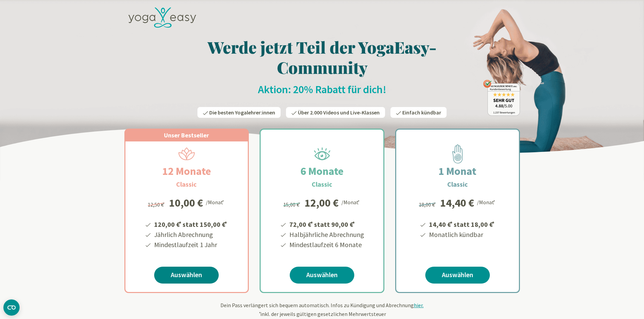  Describe the element at coordinates (339, 112) in the screenshot. I see `span: Über 2.000 Videos und Live-Klassen` at that location.